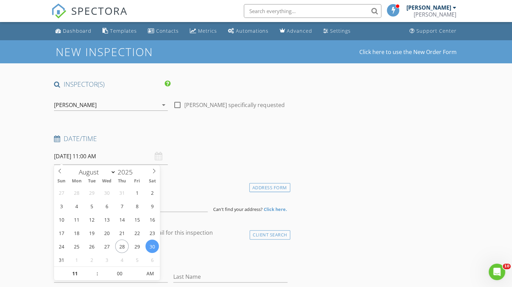 This screenshot has height=287, width=512. What do you see at coordinates (152, 233) in the screenshot?
I see `span: August 23, 2025` at bounding box center [152, 233].